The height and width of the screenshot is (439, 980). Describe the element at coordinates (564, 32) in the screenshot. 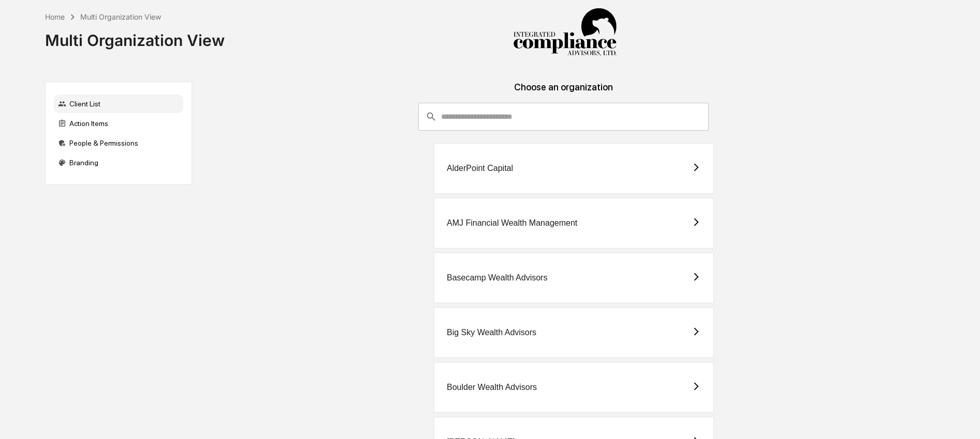

I see `img: Integrated Compliance Advisors` at that location.